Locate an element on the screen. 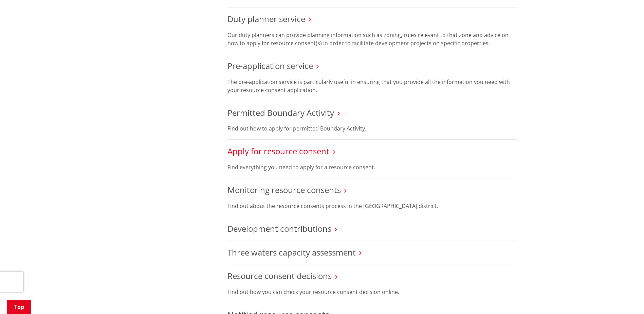 This screenshot has height=314, width=644. p: Find everything you need to apply for a resource consent. is located at coordinates (372, 167).